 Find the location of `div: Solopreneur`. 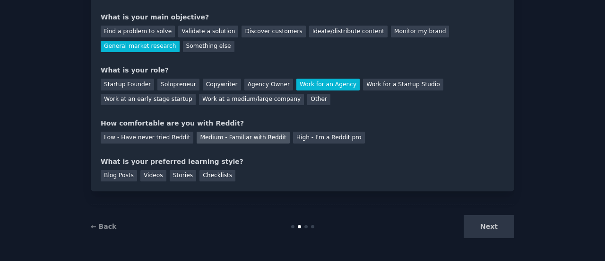

div: Solopreneur is located at coordinates (178, 84).